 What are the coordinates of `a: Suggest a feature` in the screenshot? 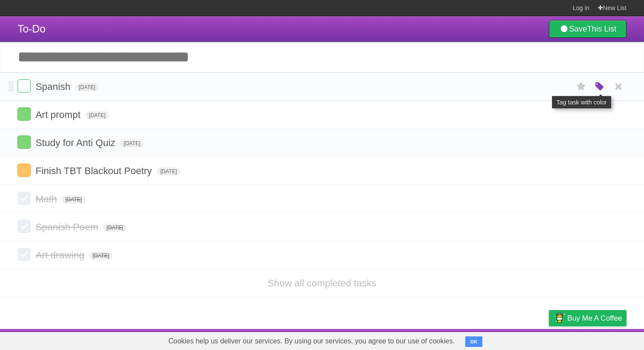 It's located at (599, 339).